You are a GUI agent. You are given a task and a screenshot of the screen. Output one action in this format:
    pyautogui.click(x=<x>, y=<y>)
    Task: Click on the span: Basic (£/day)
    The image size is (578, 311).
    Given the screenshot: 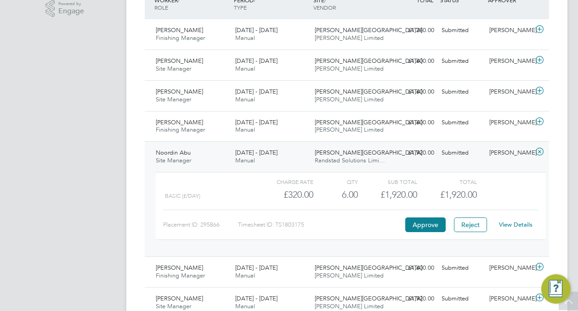 What is the action you would take?
    pyautogui.click(x=182, y=196)
    